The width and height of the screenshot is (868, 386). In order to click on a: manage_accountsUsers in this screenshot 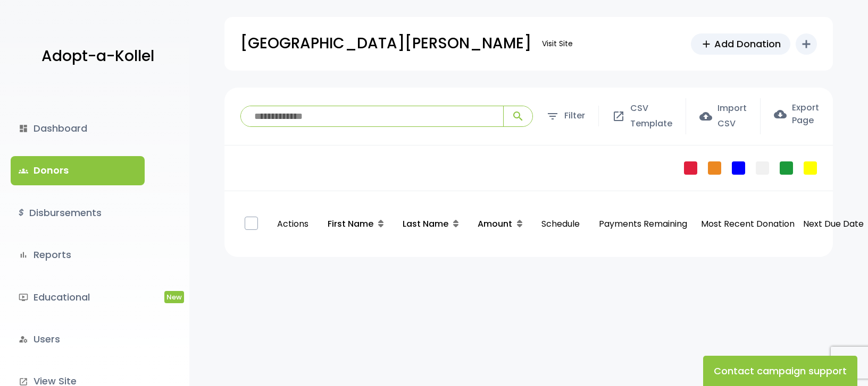, I will do `click(78, 339)`.